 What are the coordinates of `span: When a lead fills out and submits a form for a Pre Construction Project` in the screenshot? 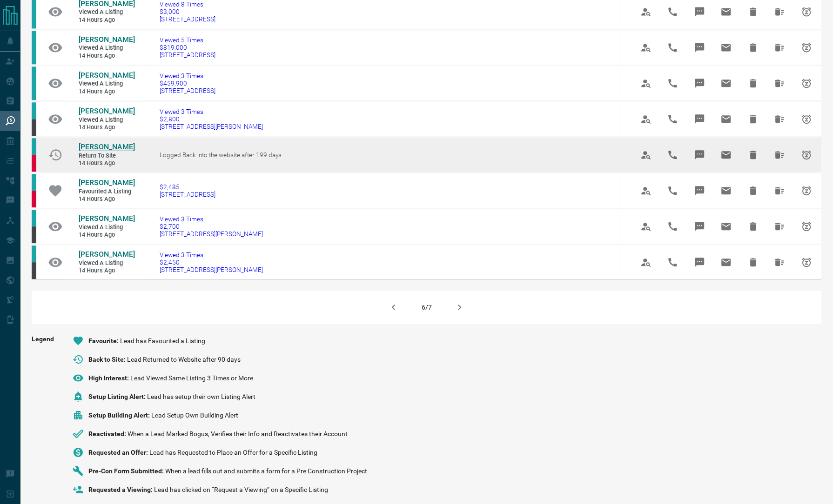 It's located at (266, 471).